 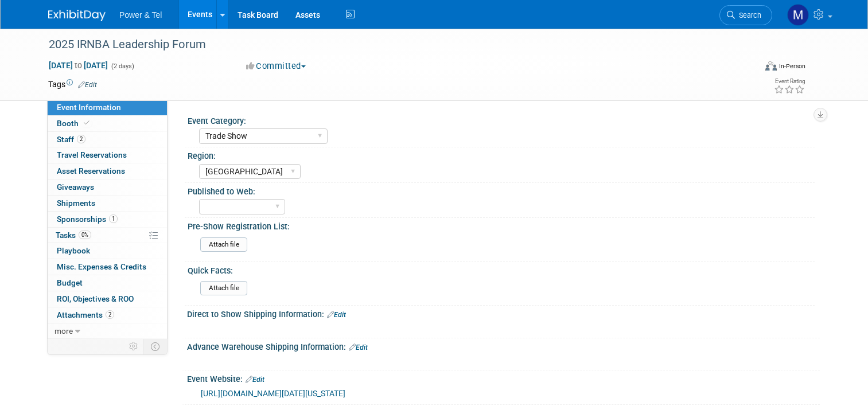 I want to click on div: In-Person, so click(x=792, y=66).